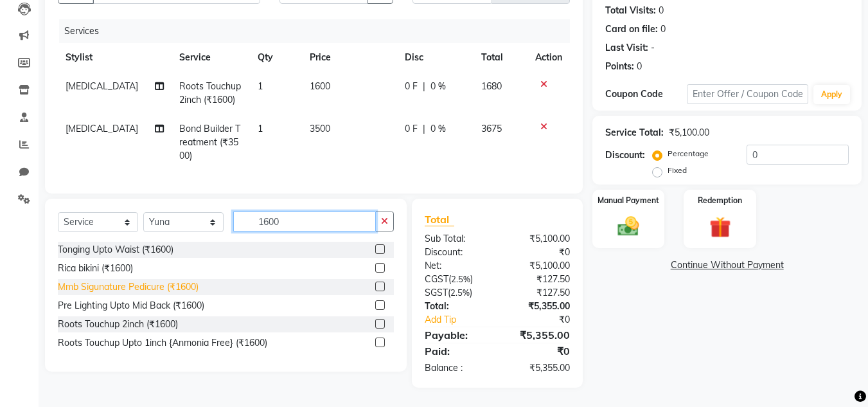 This screenshot has width=868, height=407. Describe the element at coordinates (209, 142) in the screenshot. I see `span: Bond Builder Treatment (₹3500)` at that location.